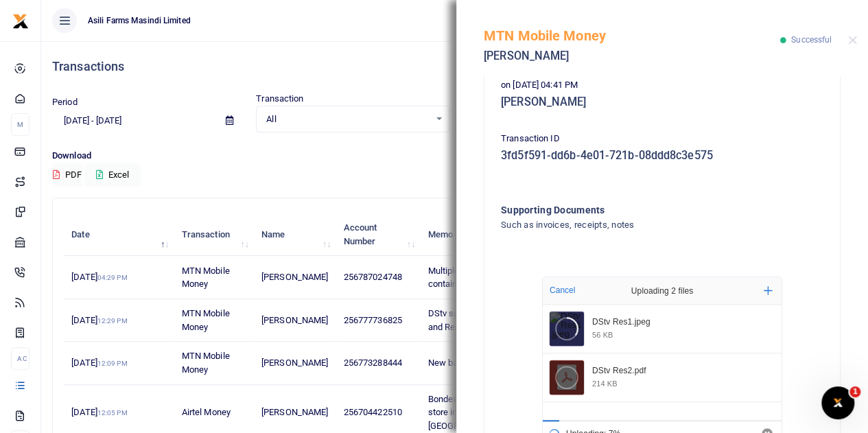  What do you see at coordinates (214, 235) in the screenshot?
I see `th: Transaction: activate to sort column ascending` at bounding box center [214, 235].